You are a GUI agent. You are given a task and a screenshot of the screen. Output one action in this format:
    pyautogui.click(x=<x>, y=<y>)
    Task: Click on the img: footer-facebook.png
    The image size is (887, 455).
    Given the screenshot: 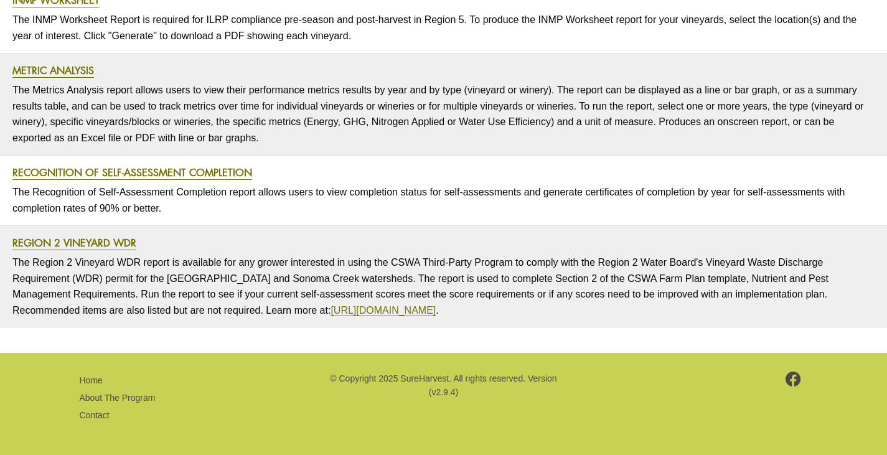 What is the action you would take?
    pyautogui.click(x=793, y=379)
    